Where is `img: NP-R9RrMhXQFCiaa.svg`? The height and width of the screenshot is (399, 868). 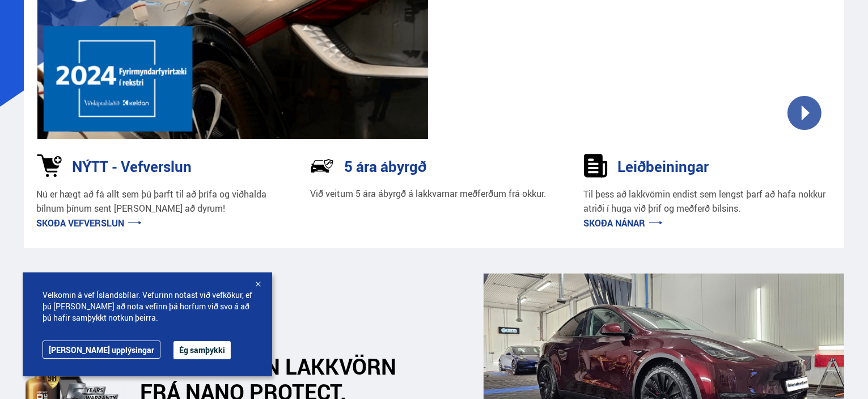
img: NP-R9RrMhXQFCiaa.svg is located at coordinates (322, 166).